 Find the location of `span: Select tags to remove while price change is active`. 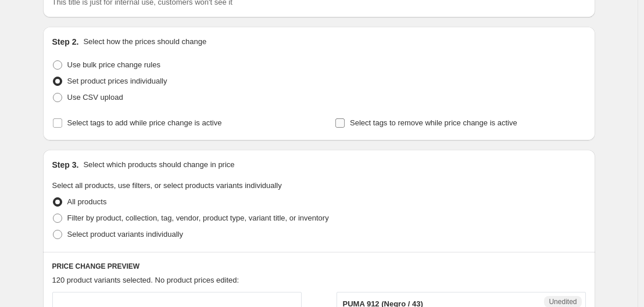

span: Select tags to remove while price change is active is located at coordinates (434, 123).